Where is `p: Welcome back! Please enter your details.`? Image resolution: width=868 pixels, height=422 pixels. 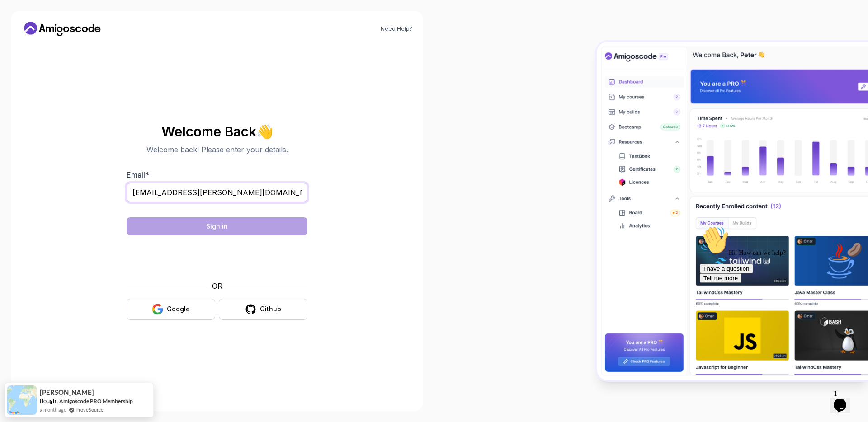 p: Welcome back! Please enter your details. is located at coordinates (217, 149).